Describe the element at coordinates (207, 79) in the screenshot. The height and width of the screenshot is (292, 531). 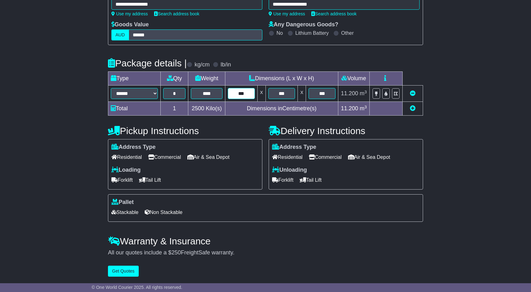
I see `td: Weight` at that location.